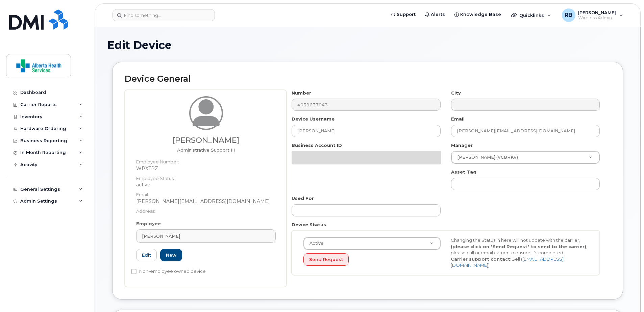  I want to click on a: New, so click(171, 255).